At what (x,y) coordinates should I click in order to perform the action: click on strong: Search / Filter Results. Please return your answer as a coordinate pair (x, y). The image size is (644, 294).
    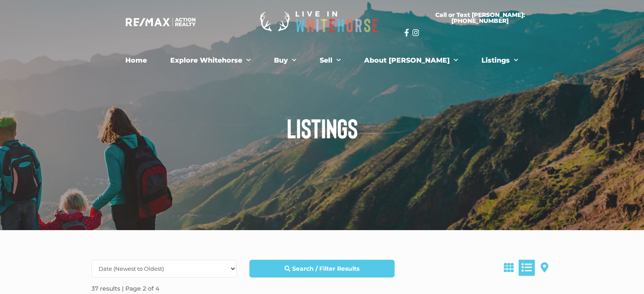
    Looking at the image, I should click on (326, 269).